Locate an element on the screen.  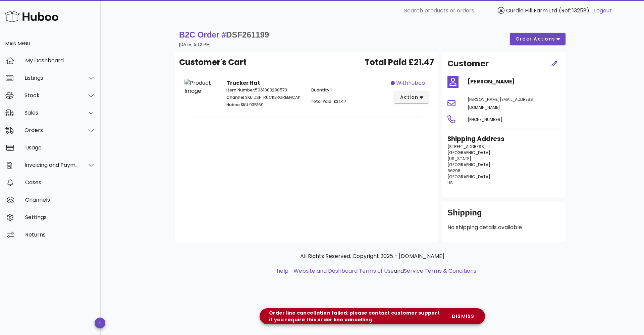
img: Product Image is located at coordinates (201, 87).